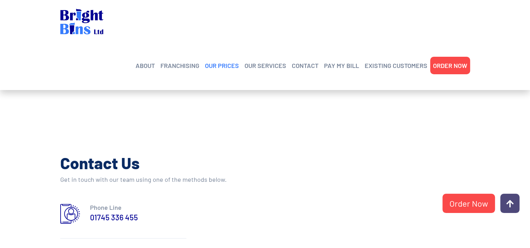  Describe the element at coordinates (114, 217) in the screenshot. I see `a: 01745 336 455` at that location.